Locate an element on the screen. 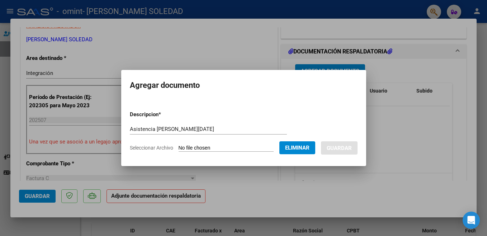 This screenshot has width=487, height=236. button: Eliminar is located at coordinates (297, 148).